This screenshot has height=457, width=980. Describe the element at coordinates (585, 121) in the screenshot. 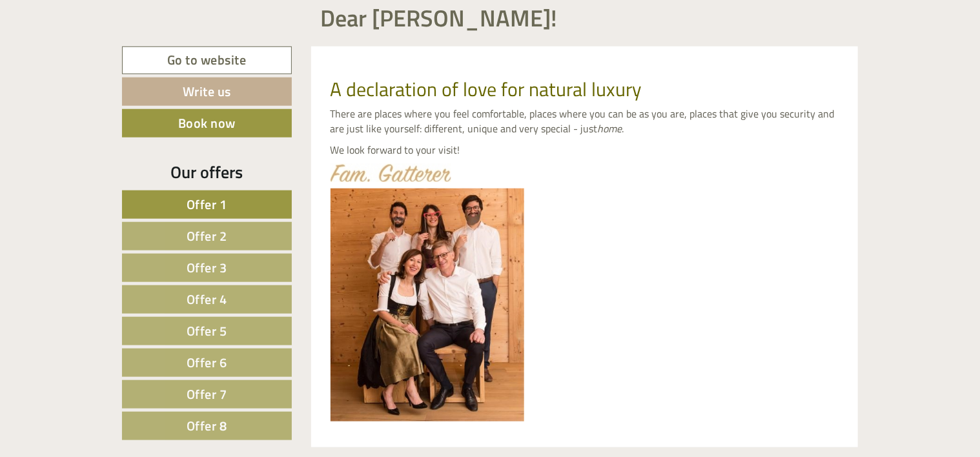

I see `p: There are places where you feel comfortable, places where you can be as you are, places that give...` at that location.